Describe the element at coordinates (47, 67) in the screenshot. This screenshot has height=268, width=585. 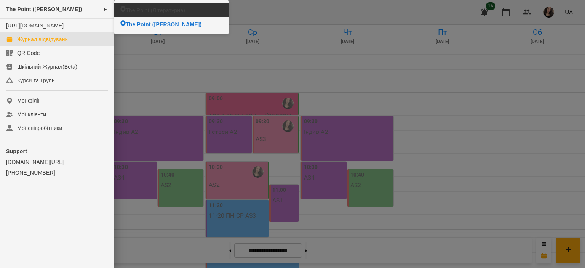
I see `div: Шкільний Журнал(Beta)` at that location.